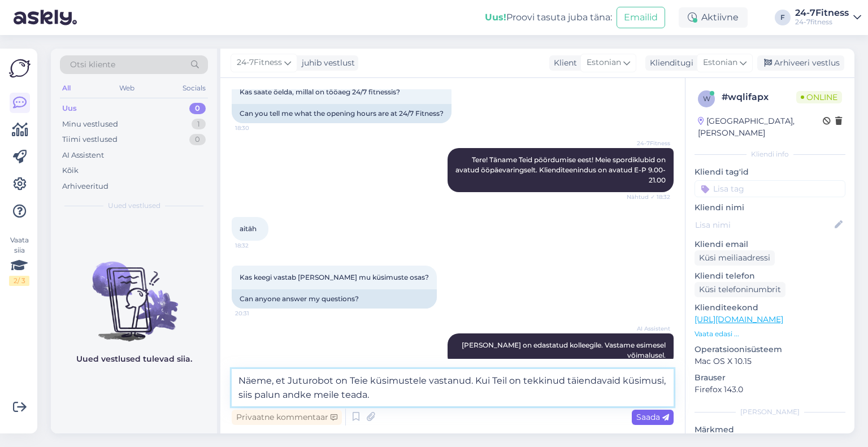 The height and width of the screenshot is (447, 868). What do you see at coordinates (770, 307) in the screenshot?
I see `p: Klienditeekond` at bounding box center [770, 307].